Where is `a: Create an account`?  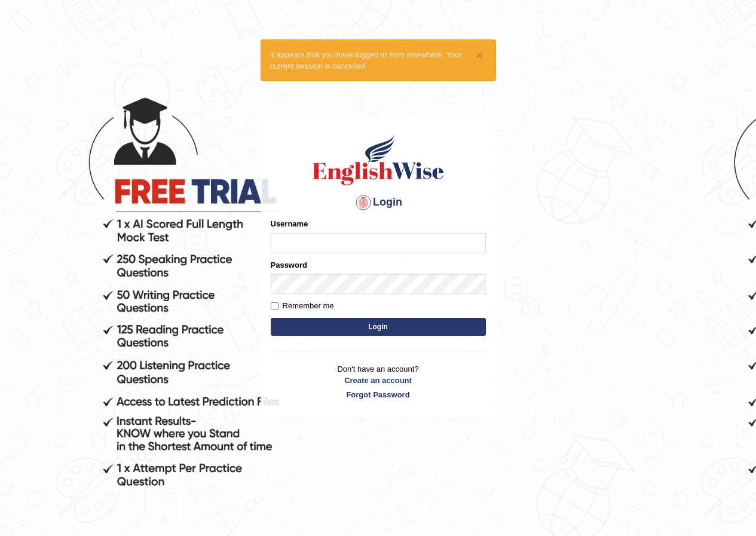 a: Create an account is located at coordinates (378, 380).